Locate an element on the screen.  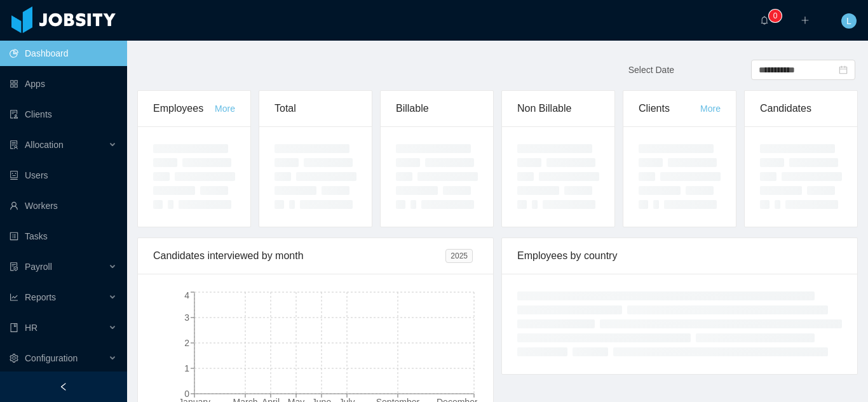
i: icon: book is located at coordinates (14, 328).